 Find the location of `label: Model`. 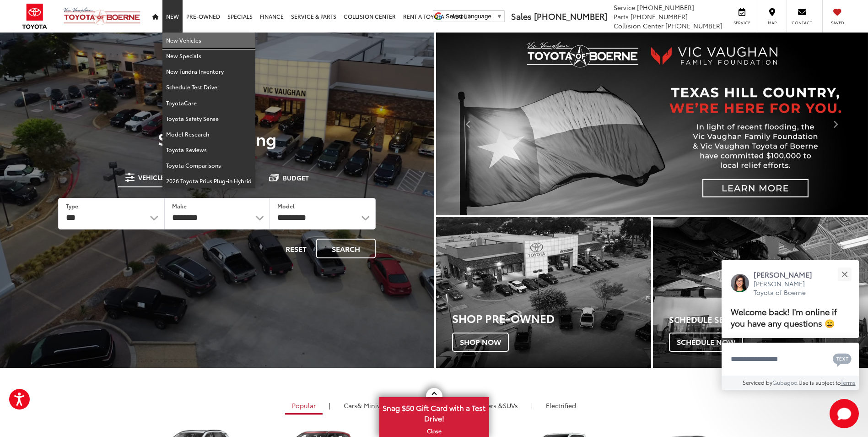

label: Model is located at coordinates (286, 206).